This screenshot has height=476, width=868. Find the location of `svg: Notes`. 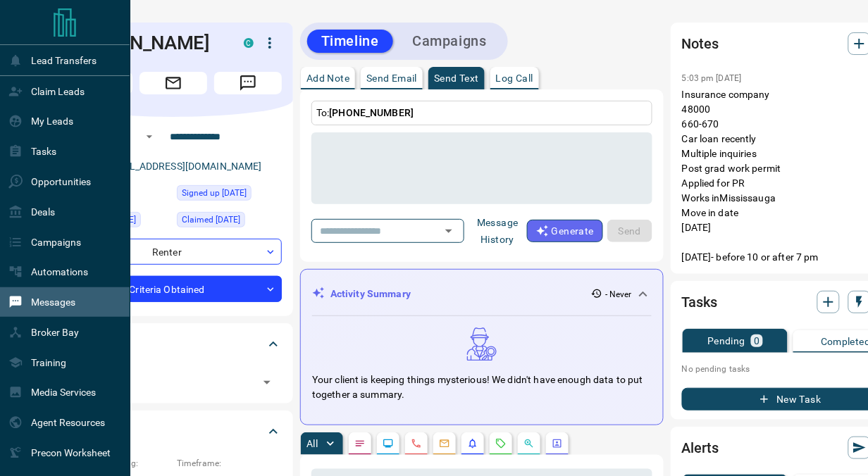

svg: Notes is located at coordinates (360, 444).